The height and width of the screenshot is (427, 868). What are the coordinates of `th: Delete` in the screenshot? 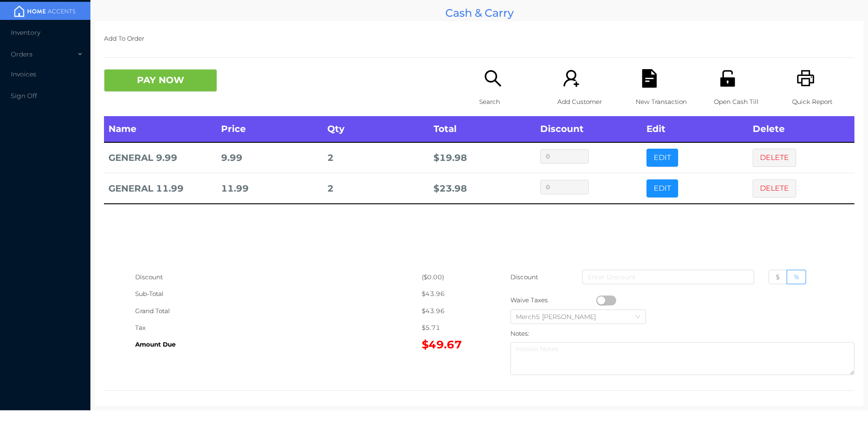 It's located at (801, 129).